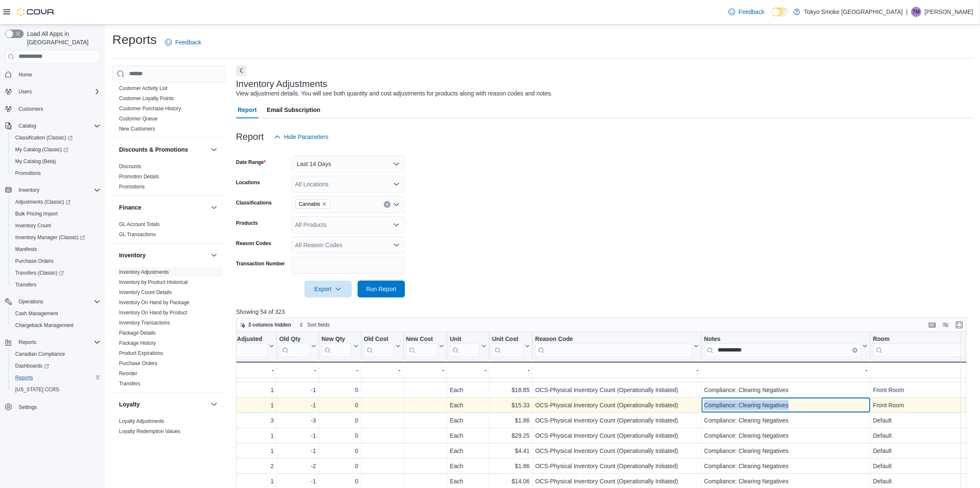 This screenshot has width=980, height=488. I want to click on a: Loyalty Adjustments, so click(142, 421).